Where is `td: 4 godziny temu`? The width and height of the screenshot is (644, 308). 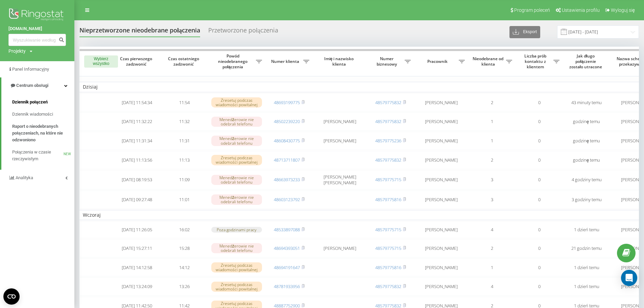
td: 4 godziny temu is located at coordinates (587, 180).